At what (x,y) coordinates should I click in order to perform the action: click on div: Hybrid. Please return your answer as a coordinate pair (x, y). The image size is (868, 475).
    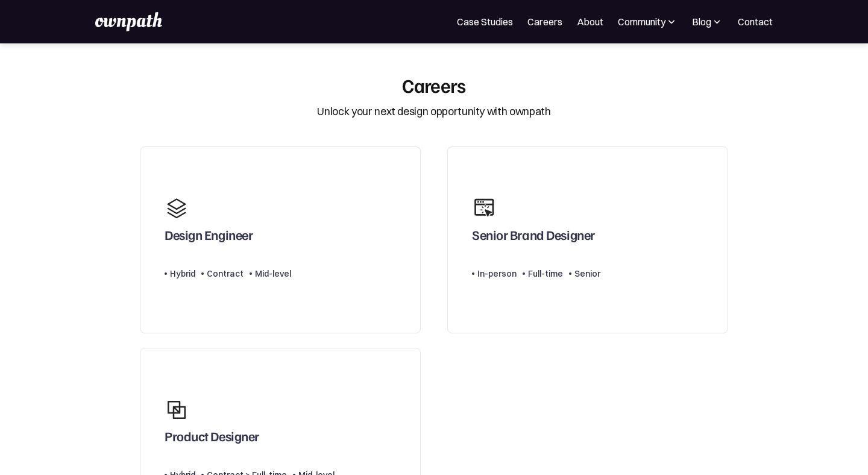
    Looking at the image, I should click on (182, 273).